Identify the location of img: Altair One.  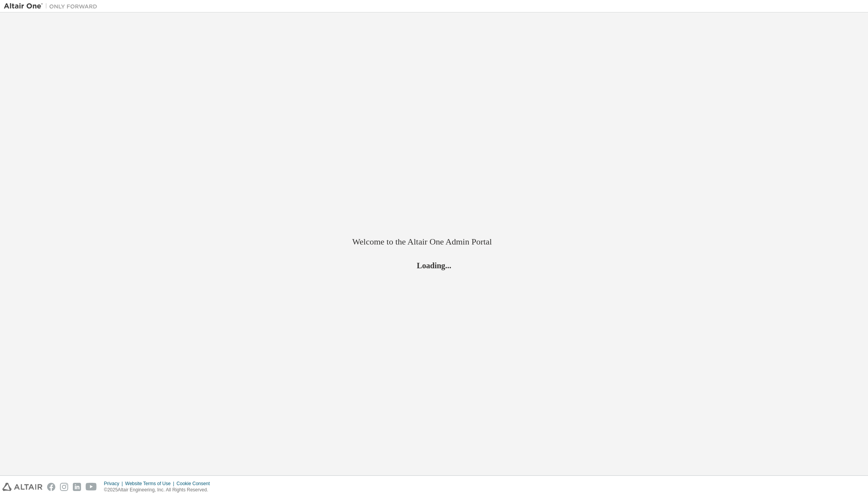
(52, 6).